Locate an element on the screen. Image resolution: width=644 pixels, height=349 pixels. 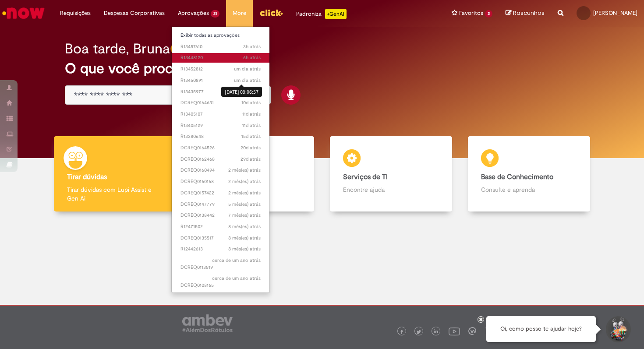
span: DCREQ0160494 is located at coordinates (220, 170).